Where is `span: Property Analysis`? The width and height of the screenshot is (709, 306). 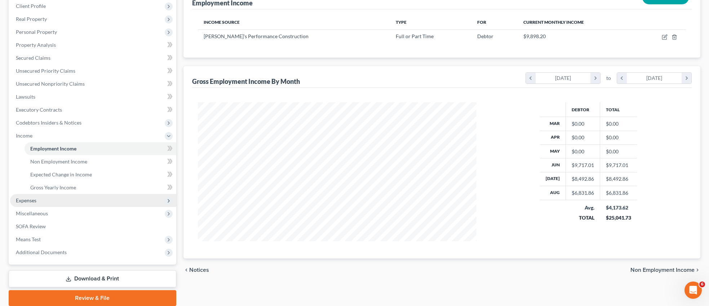 span: Property Analysis is located at coordinates (36, 45).